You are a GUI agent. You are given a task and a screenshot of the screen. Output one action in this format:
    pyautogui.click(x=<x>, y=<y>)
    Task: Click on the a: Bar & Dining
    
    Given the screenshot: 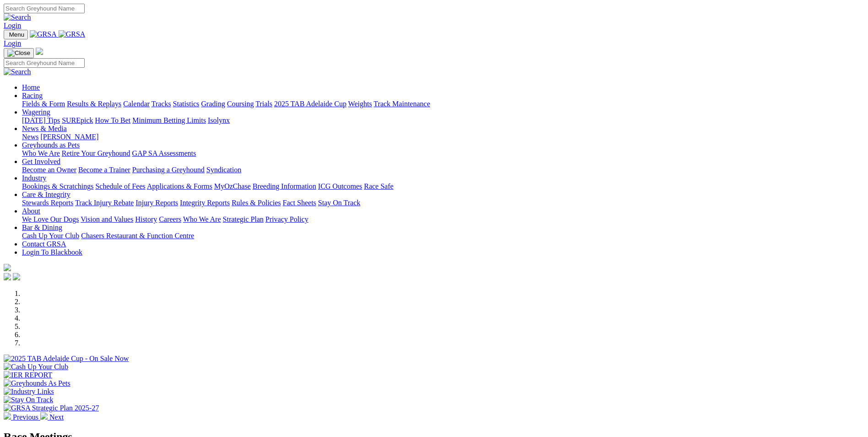 What is the action you would take?
    pyautogui.click(x=42, y=227)
    